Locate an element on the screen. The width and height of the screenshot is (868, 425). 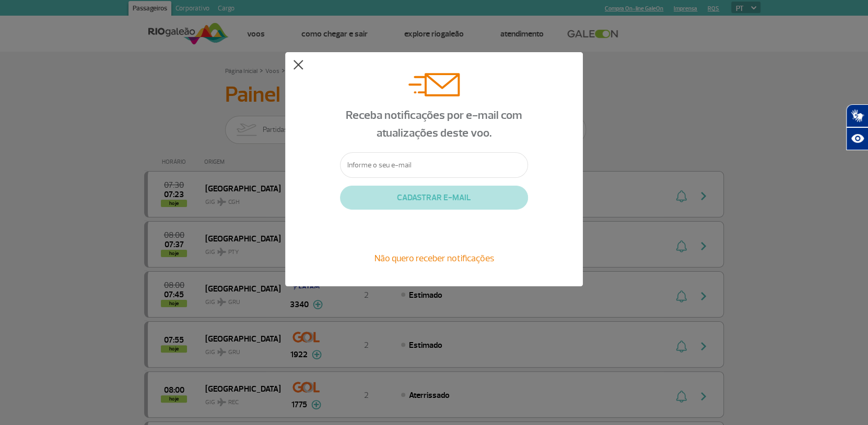
button: Abrir recursos assistivos. is located at coordinates (857, 138).